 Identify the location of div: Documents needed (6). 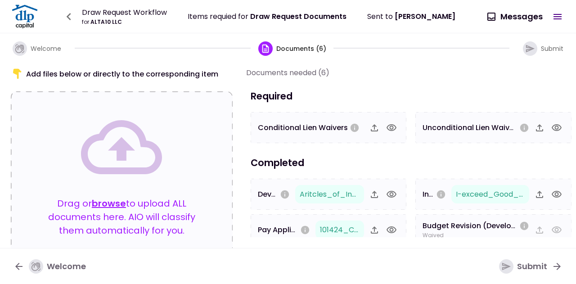
(288, 72).